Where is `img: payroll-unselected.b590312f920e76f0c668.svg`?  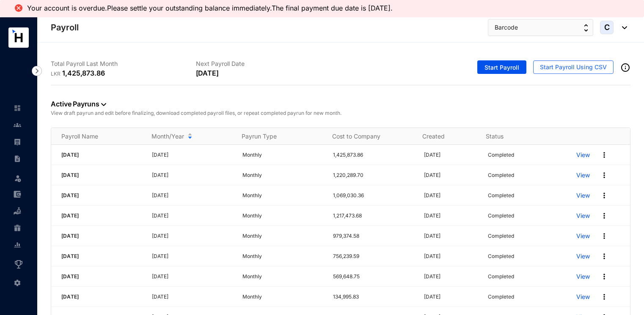 img: payroll-unselected.b590312f920e76f0c668.svg is located at coordinates (17, 142).